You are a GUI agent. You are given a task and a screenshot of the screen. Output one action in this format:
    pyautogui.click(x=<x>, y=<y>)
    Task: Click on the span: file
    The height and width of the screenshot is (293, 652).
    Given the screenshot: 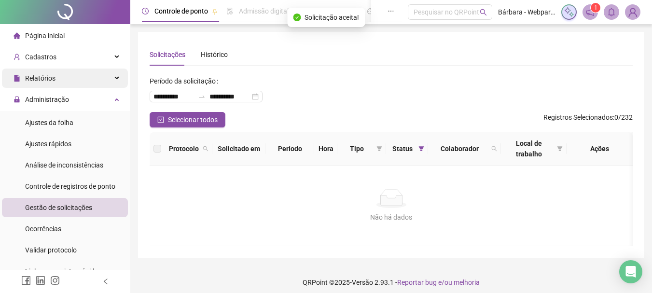 What is the action you would take?
    pyautogui.click(x=17, y=78)
    